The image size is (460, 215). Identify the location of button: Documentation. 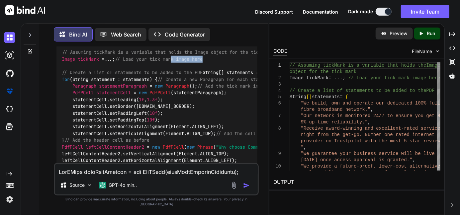
(320, 12).